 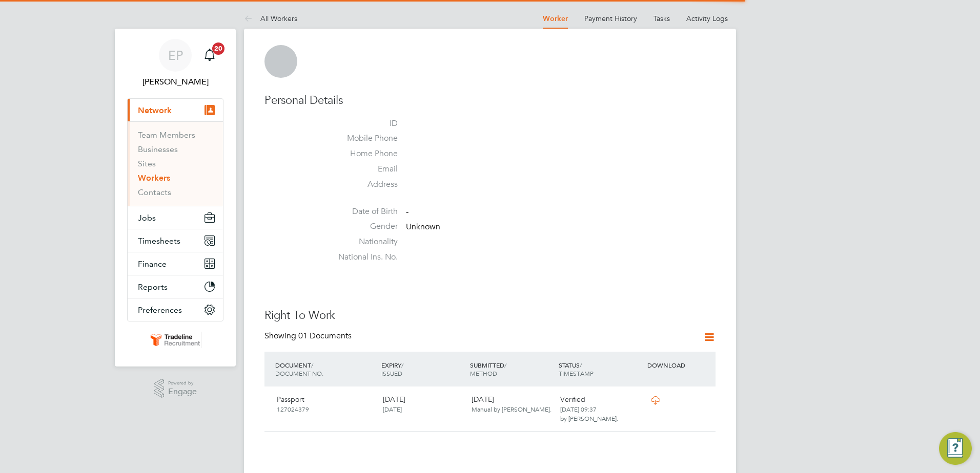 What do you see at coordinates (573, 400) in the screenshot?
I see `span: Verified` at bounding box center [573, 400].